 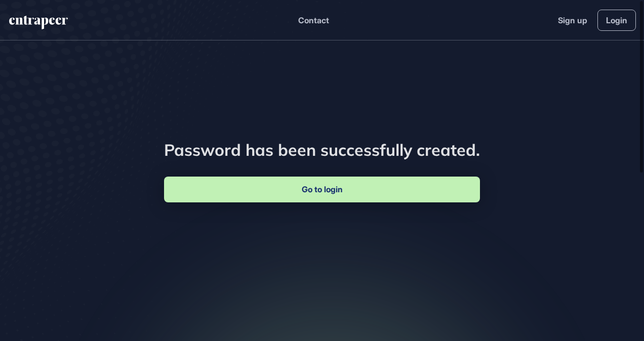 I want to click on a: Login, so click(x=617, y=20).